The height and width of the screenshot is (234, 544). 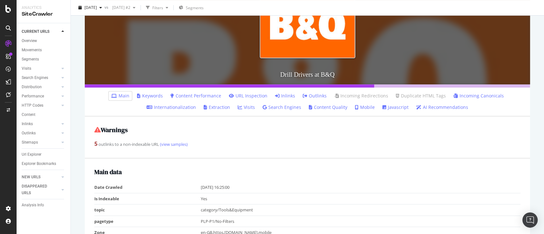 I want to click on div: Segments, so click(x=30, y=59).